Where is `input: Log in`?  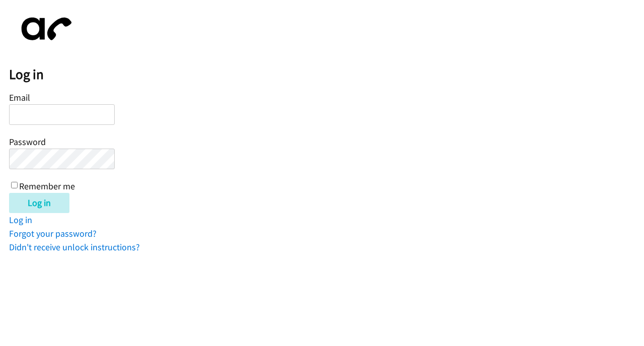
input: Log in is located at coordinates (40, 203).